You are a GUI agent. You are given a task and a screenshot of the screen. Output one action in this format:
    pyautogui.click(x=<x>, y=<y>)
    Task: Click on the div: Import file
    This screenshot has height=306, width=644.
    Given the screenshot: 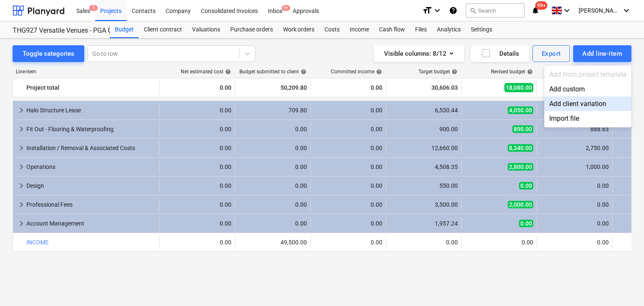 What is the action you would take?
    pyautogui.click(x=588, y=119)
    